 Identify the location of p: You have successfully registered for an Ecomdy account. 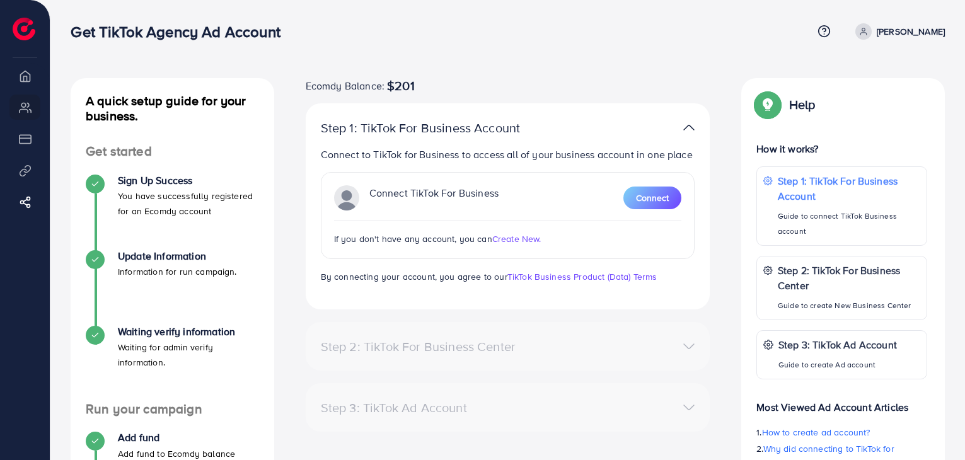
(188, 204).